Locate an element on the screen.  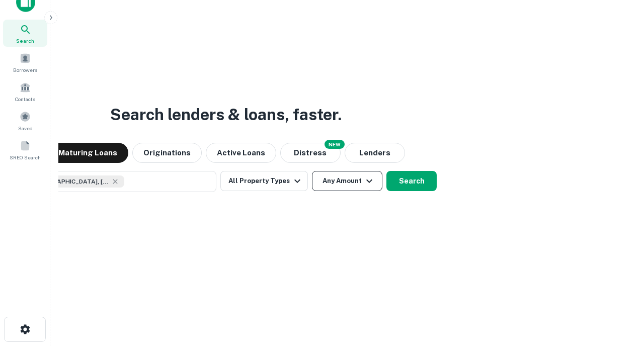
h3: Search lenders & loans, faster. is located at coordinates (226, 115).